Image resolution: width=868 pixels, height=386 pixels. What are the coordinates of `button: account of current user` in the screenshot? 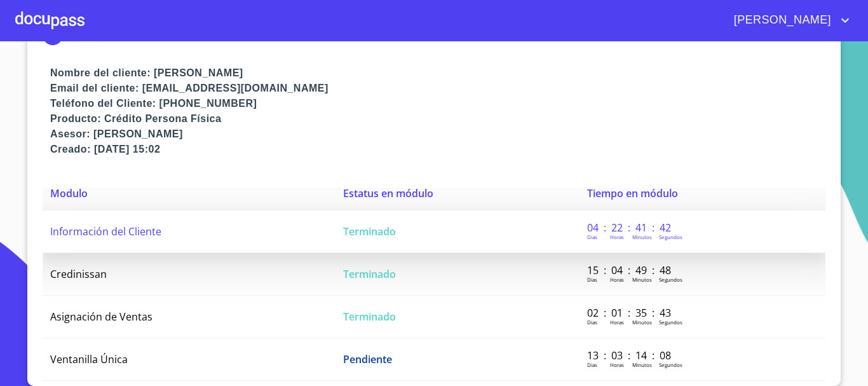 It's located at (788, 20).